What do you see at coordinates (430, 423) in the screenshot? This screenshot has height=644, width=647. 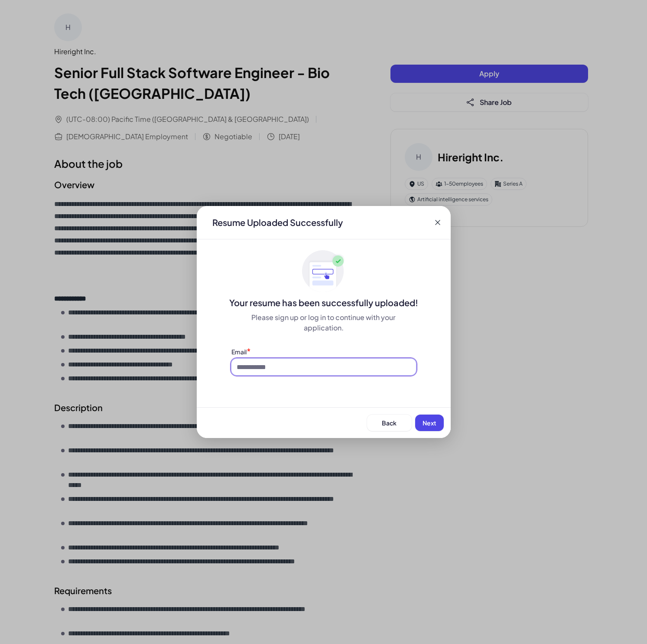 I see `span: Next` at bounding box center [430, 423].